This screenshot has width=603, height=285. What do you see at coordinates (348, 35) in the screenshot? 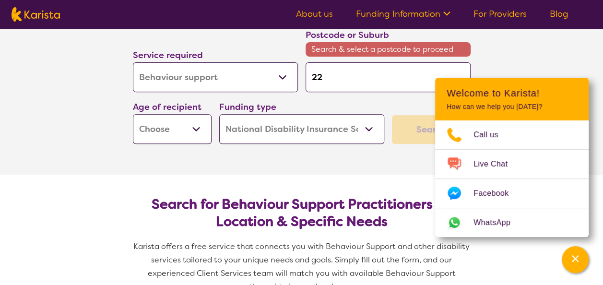
I see `label: Postcode or Suburb` at bounding box center [348, 35].